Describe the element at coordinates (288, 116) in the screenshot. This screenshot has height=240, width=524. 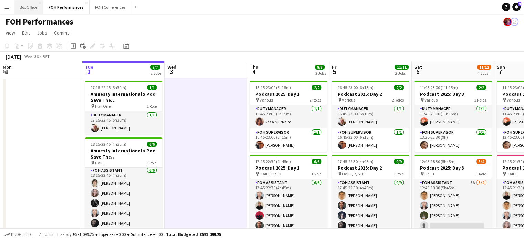
I see `app-card-role: Duty Manager1/116:45-23:00 (6h15m)Rasa Niurkaite` at that location.